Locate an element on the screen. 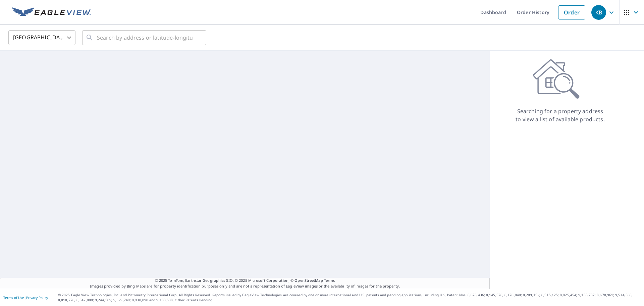  p: Searching for a property address to view a list of available products. is located at coordinates (560, 115).